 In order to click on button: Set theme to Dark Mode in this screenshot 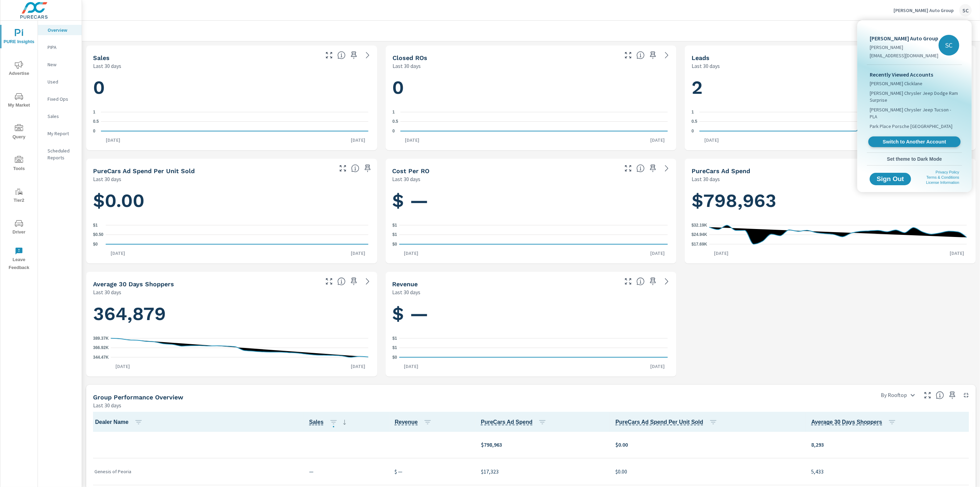, I will do `click(915, 159)`.